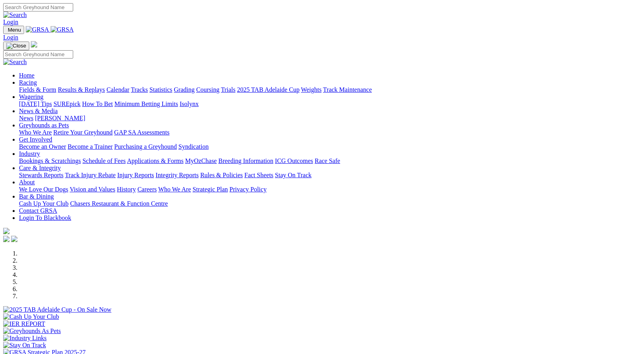  What do you see at coordinates (27, 182) in the screenshot?
I see `a: About` at bounding box center [27, 182].